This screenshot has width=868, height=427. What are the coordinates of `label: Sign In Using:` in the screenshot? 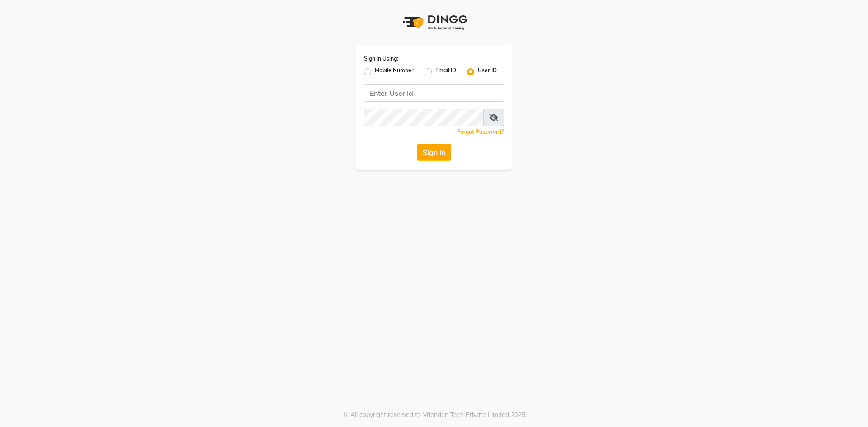 It's located at (381, 58).